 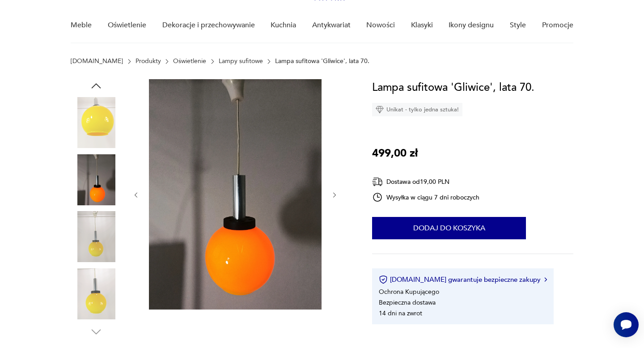 What do you see at coordinates (379, 110) in the screenshot?
I see `img: Ikona diamentu` at bounding box center [379, 110].